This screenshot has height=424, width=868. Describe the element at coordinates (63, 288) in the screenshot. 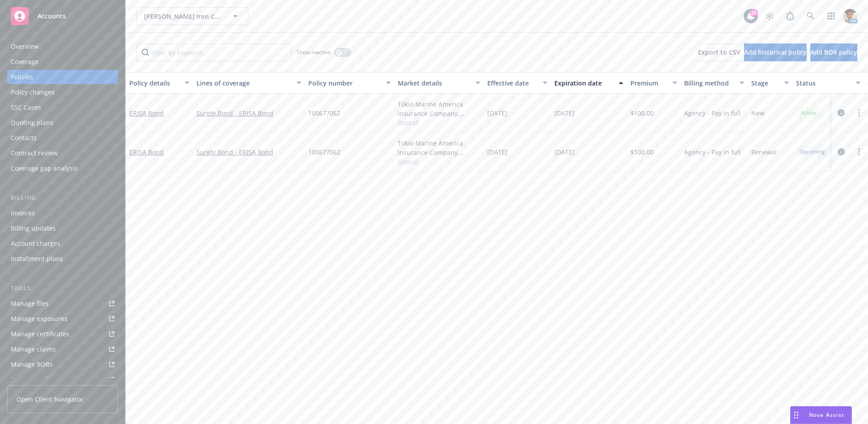

I see `div: Tools` at that location.